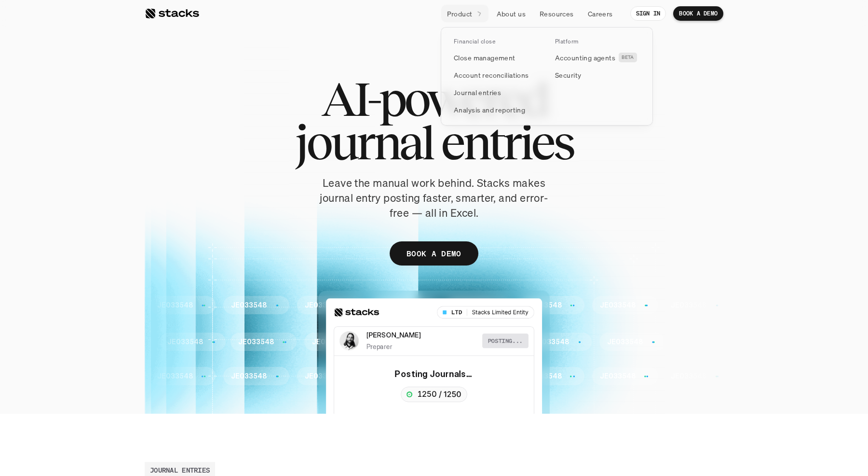 Image resolution: width=868 pixels, height=476 pixels. What do you see at coordinates (477, 92) in the screenshot?
I see `p: Journal entries` at bounding box center [477, 92].